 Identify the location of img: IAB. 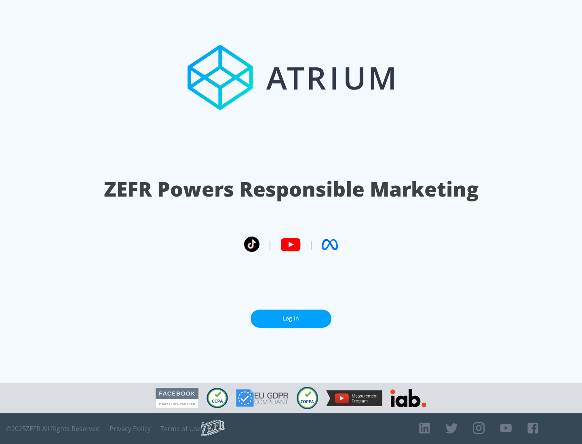
(408, 398).